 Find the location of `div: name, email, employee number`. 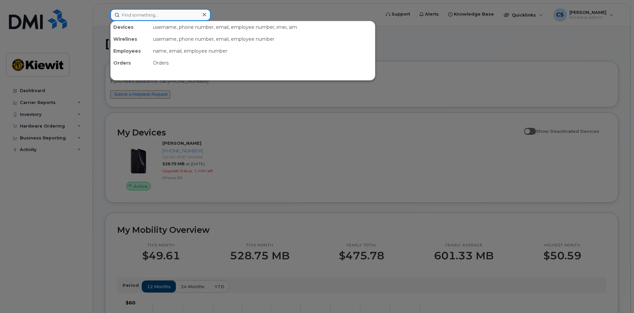

div: name, email, employee number is located at coordinates (263, 51).